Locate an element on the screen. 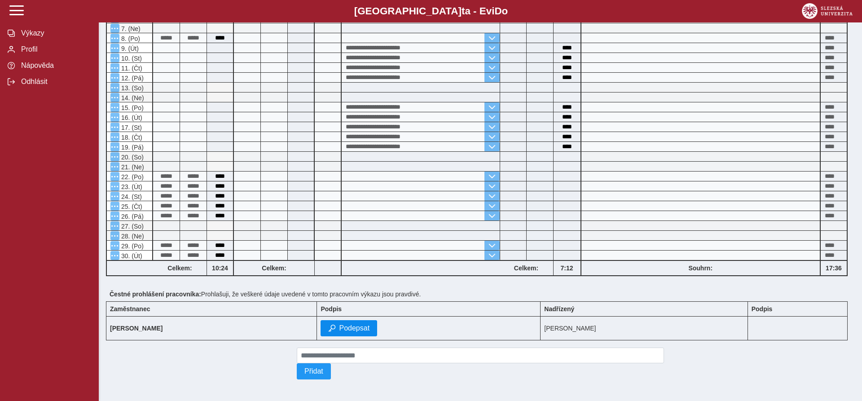 Image resolution: width=862 pixels, height=401 pixels. span: 8. (Po) is located at coordinates (130, 39).